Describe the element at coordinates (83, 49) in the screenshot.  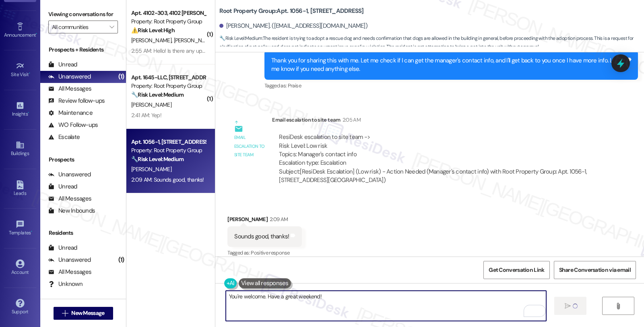
I see `div: Prospects + Residents` at that location.